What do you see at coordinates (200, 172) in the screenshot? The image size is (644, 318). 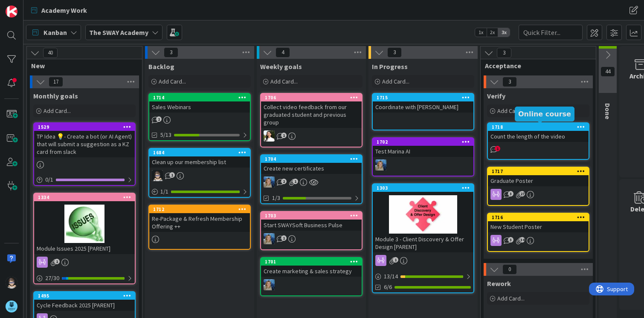 I see `a: 1684Clean up our membership listTP1/1` at bounding box center [200, 172].